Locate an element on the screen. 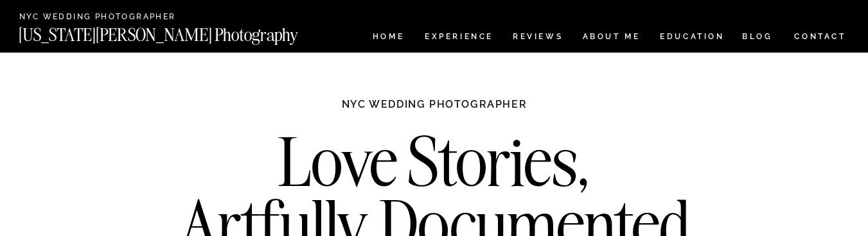 The height and width of the screenshot is (236, 868). a: BLOG is located at coordinates (757, 38).